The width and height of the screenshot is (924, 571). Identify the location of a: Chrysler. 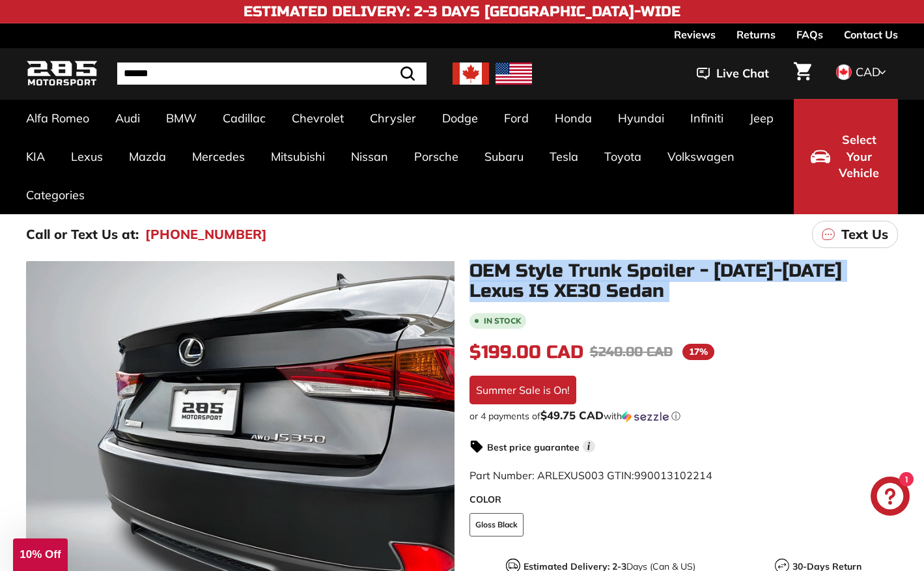
(393, 118).